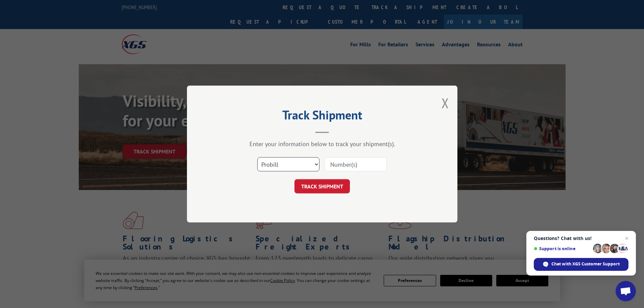 This screenshot has height=308, width=644. I want to click on button: TRACK SHIPMENT, so click(322, 187).